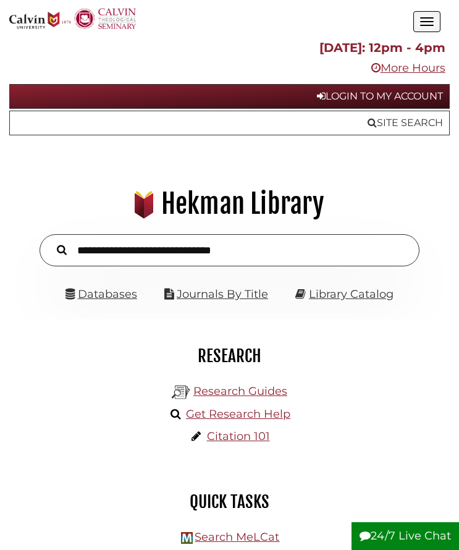  I want to click on a: More Hours, so click(408, 68).